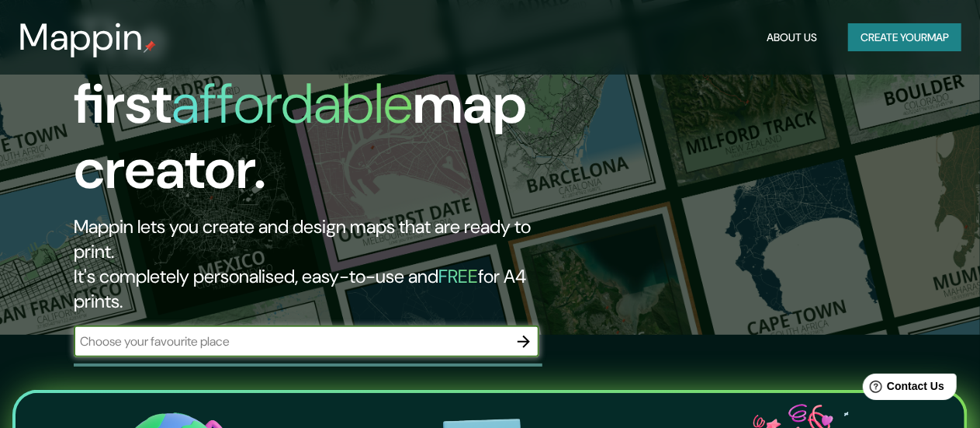  Describe the element at coordinates (81, 37) in the screenshot. I see `h3: Mappin` at that location.